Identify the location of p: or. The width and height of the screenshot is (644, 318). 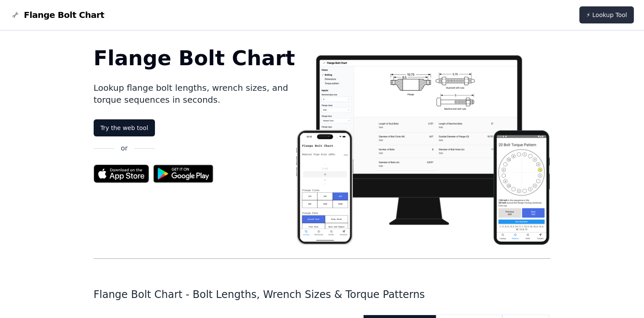
(124, 148).